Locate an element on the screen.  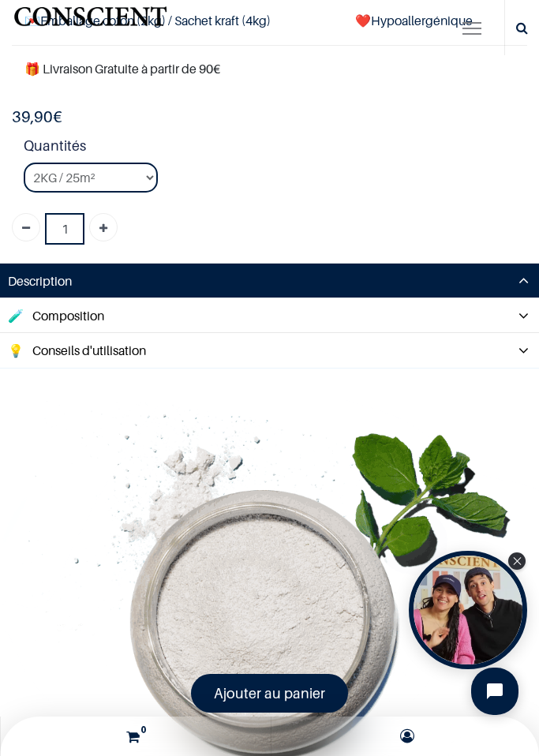
span: Composition is located at coordinates (255, 315).